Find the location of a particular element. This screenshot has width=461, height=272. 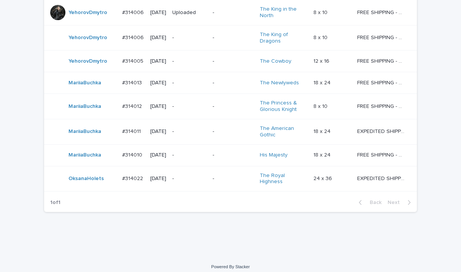

p: #314012 is located at coordinates (133, 106).